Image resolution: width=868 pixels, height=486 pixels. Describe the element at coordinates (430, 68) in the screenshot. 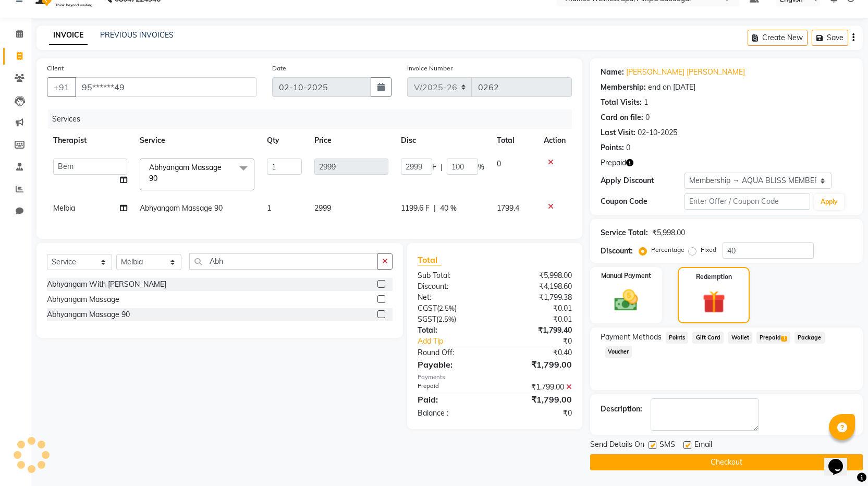

I see `label: Invoice Number` at that location.